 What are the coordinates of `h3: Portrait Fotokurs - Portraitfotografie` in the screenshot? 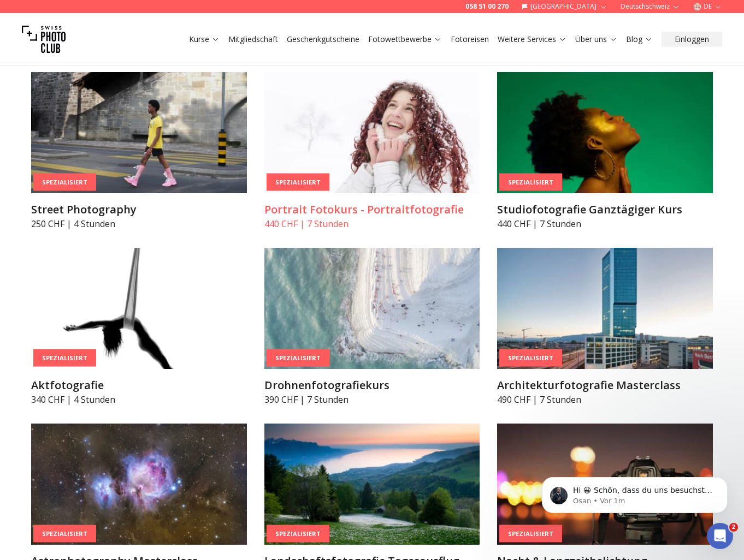 It's located at (372, 210).